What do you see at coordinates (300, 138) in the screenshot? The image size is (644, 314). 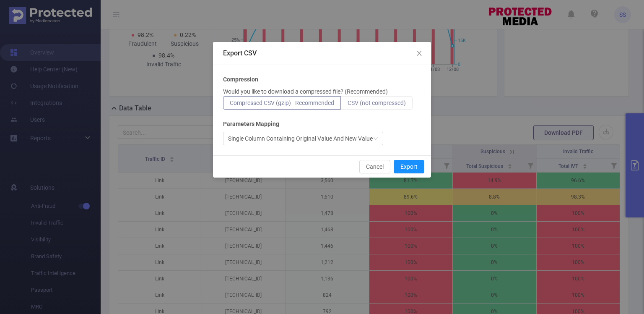 I see `div: Single Column Containing Original Value And New Value` at bounding box center [300, 138].